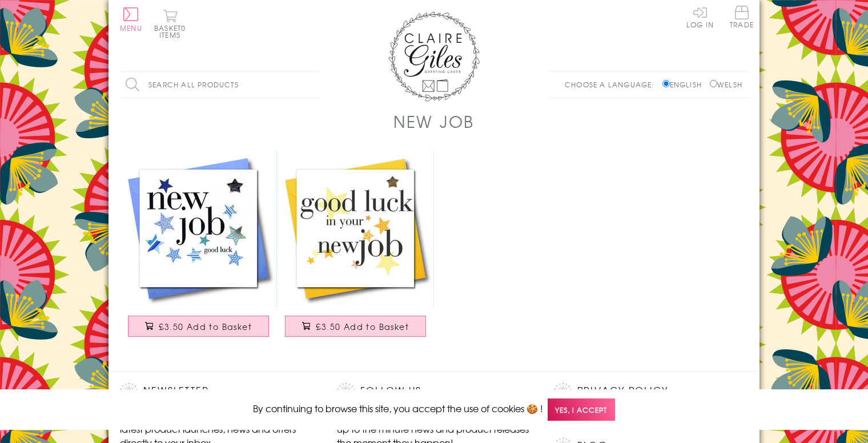 The image size is (868, 443). I want to click on img: New Job Card, Blue Stars, Good Luck, padded star embellished, so click(198, 228).